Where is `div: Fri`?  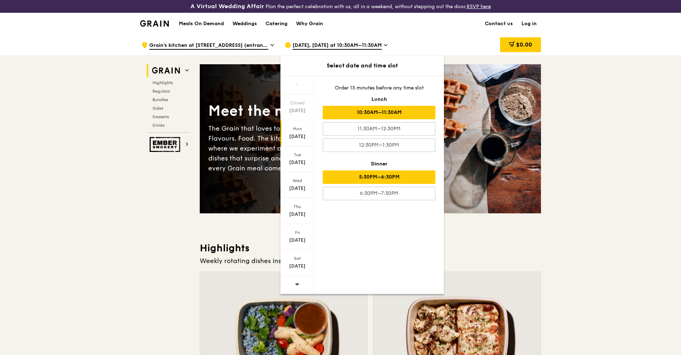 div: Fri is located at coordinates (297, 233).